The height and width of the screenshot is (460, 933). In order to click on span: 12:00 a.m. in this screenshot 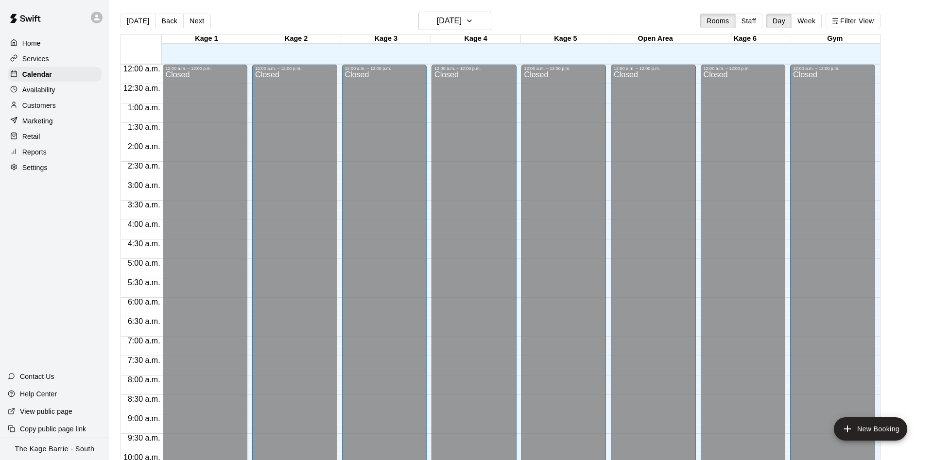, I will do `click(142, 69)`.